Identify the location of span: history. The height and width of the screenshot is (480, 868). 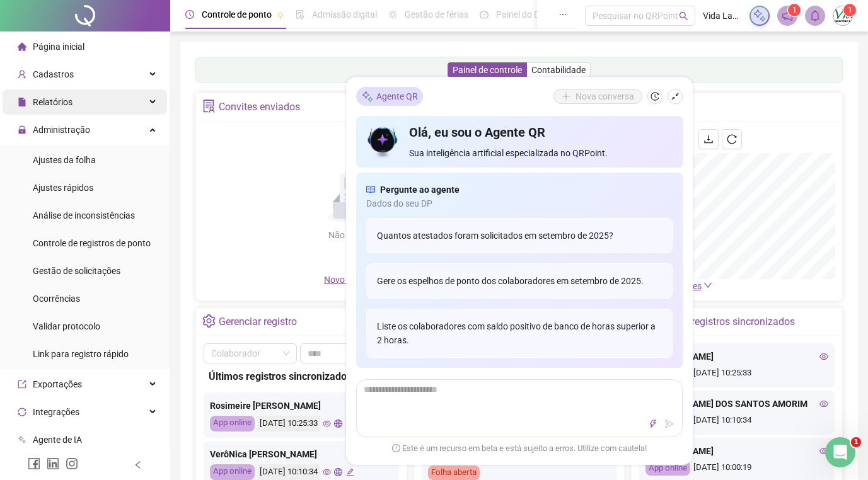
(655, 97).